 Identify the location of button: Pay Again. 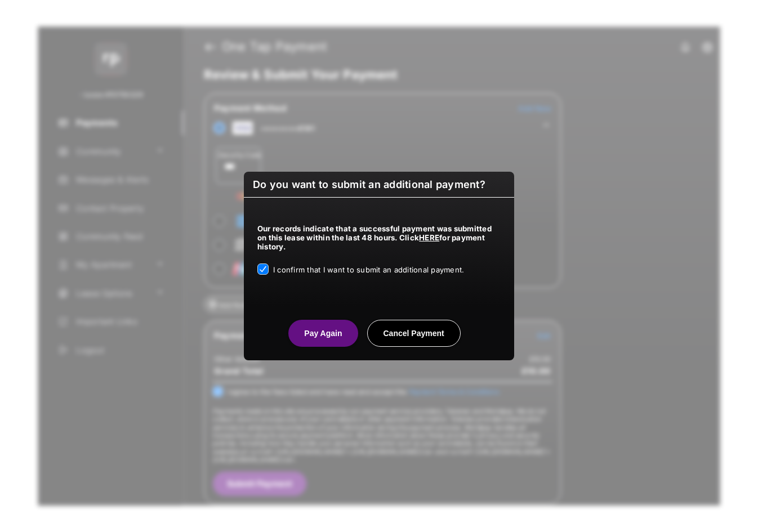
(323, 333).